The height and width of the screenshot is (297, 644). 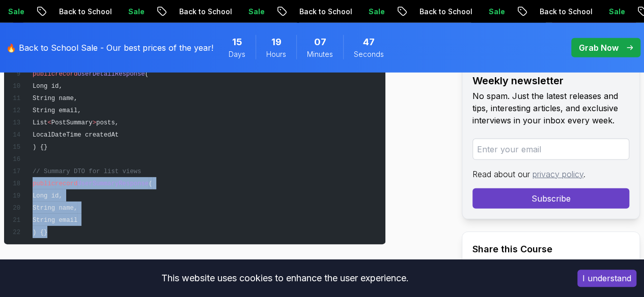 What do you see at coordinates (599, 48) in the screenshot?
I see `p: Grab Now` at bounding box center [599, 48].